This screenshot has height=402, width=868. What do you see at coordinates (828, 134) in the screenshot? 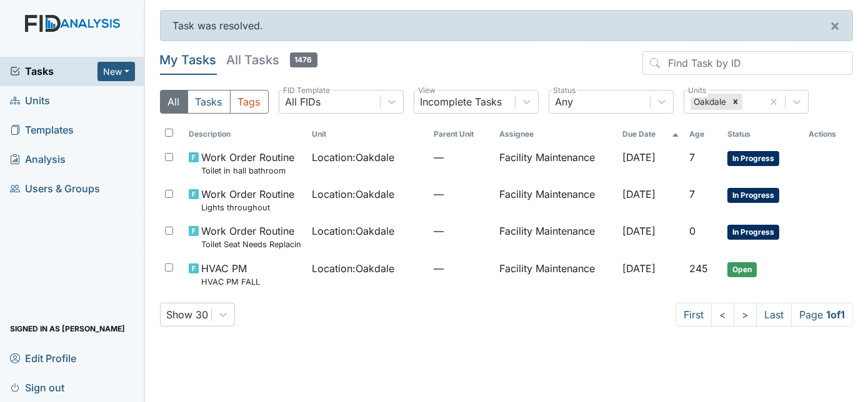
I see `th: Actions` at bounding box center [828, 134].